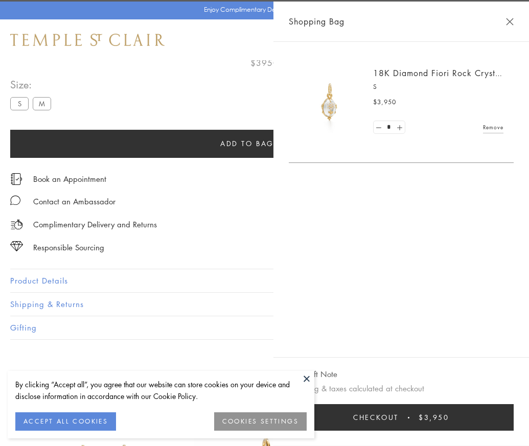  Describe the element at coordinates (95, 224) in the screenshot. I see `p: Complimentary Delivery and Returns` at that location.